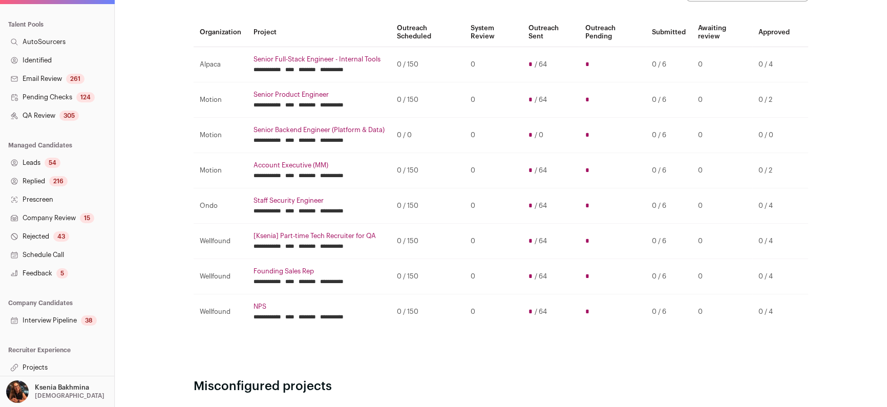 The height and width of the screenshot is (407, 887). What do you see at coordinates (220, 205) in the screenshot?
I see `td: Ondo` at bounding box center [220, 205].